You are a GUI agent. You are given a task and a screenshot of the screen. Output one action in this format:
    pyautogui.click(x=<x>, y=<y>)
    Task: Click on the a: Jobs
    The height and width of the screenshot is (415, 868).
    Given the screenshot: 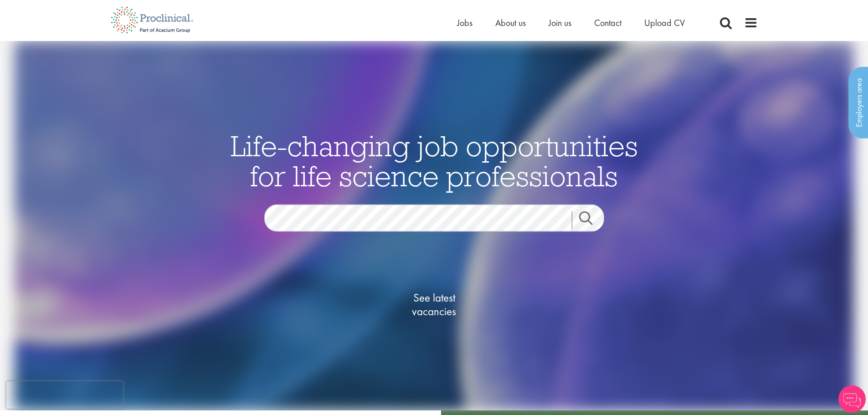 What is the action you would take?
    pyautogui.click(x=465, y=22)
    